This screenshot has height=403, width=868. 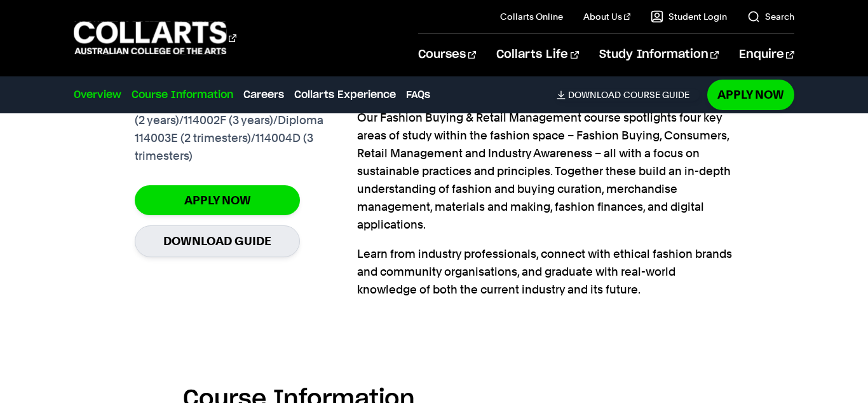 What do you see at coordinates (545, 171) in the screenshot?
I see `p: Our Fashion Buying & Retail Management course spotlights four key areas of study within the fashi...` at bounding box center [545, 171].